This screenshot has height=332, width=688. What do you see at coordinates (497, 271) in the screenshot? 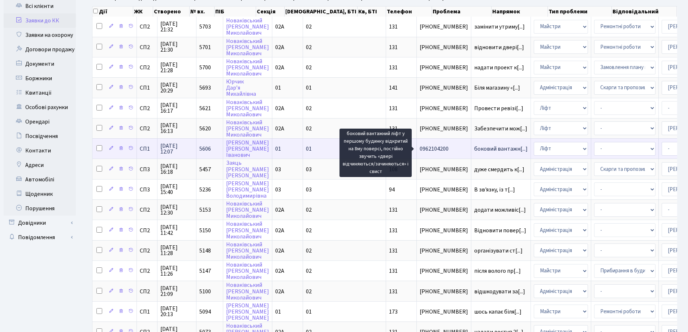
I see `span: після волого пр[...]` at bounding box center [497, 271].